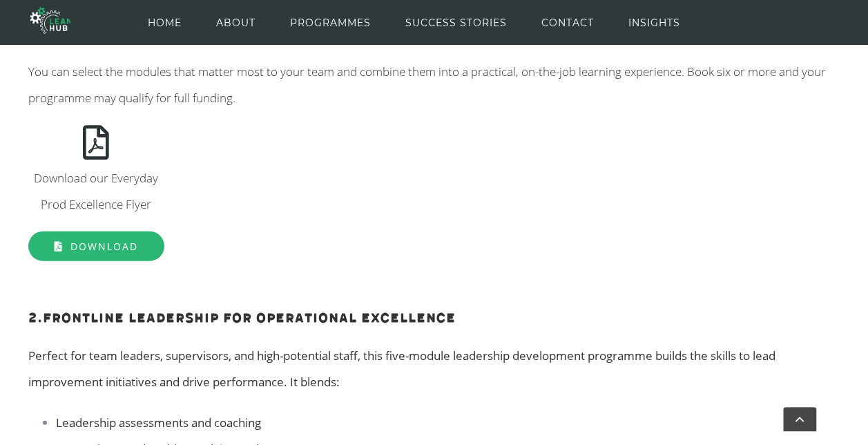  Describe the element at coordinates (96, 191) in the screenshot. I see `span: Download our Everyday Prod Excellence Flyer` at that location.